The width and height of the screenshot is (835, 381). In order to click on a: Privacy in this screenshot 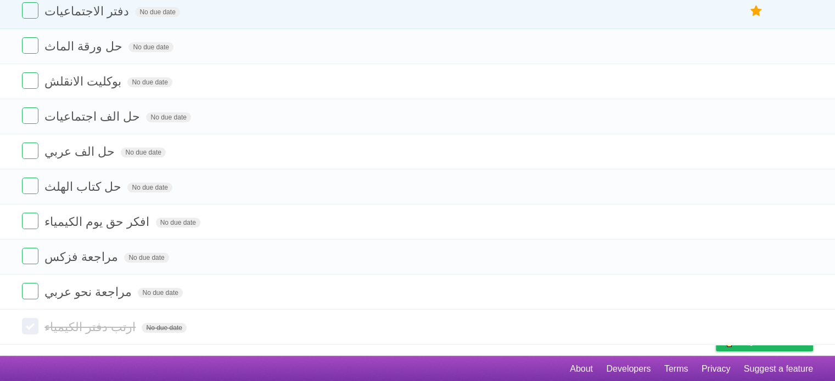, I will do `click(716, 369)`.